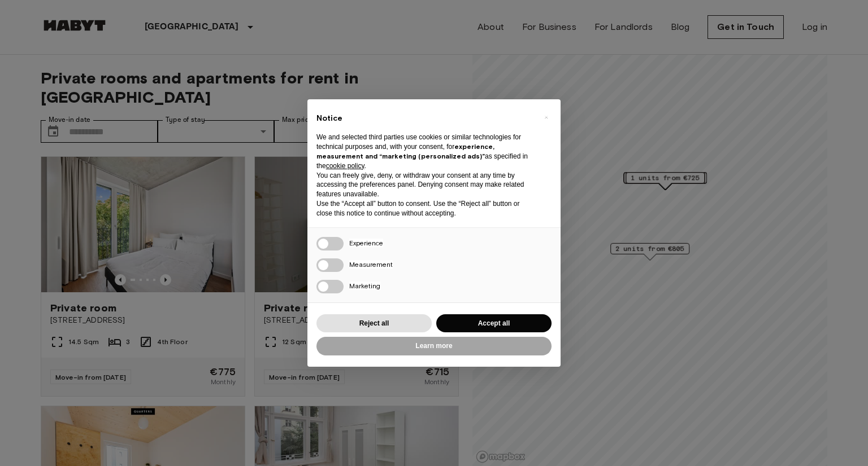 The height and width of the screenshot is (466, 868). Describe the element at coordinates (345, 166) in the screenshot. I see `a: cookie policy` at that location.